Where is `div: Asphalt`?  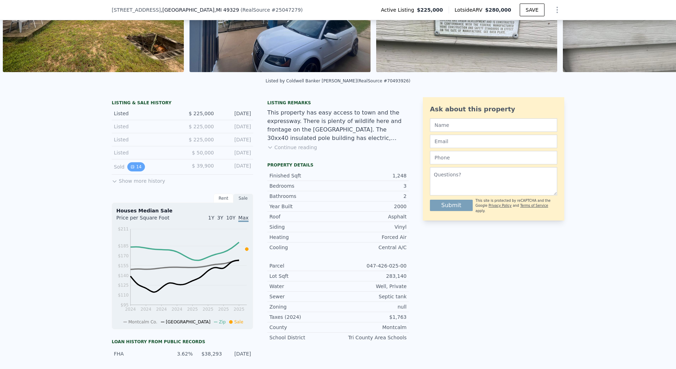
div: Asphalt is located at coordinates (372, 217).